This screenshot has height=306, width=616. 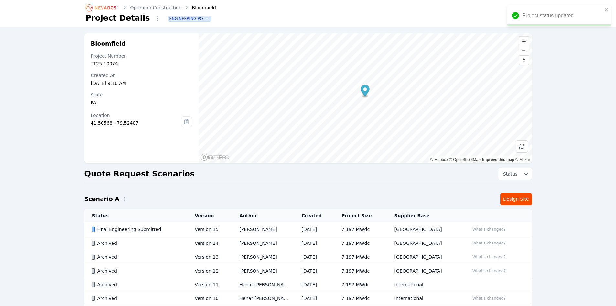 What do you see at coordinates (138, 229) in the screenshot?
I see `div: Final Engineering Submitted` at bounding box center [138, 229].